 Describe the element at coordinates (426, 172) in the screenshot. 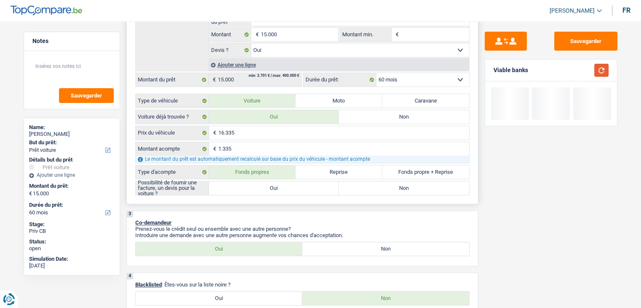

I see `label: Fonds propre + Reprise` at that location.